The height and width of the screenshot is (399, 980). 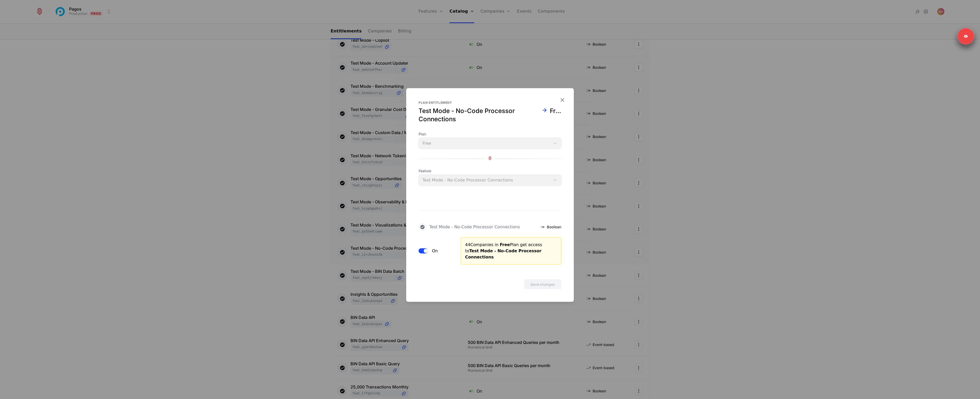 What do you see at coordinates (511, 251) in the screenshot?
I see `div: 44 Companies in Plan get access to` at bounding box center [511, 251].